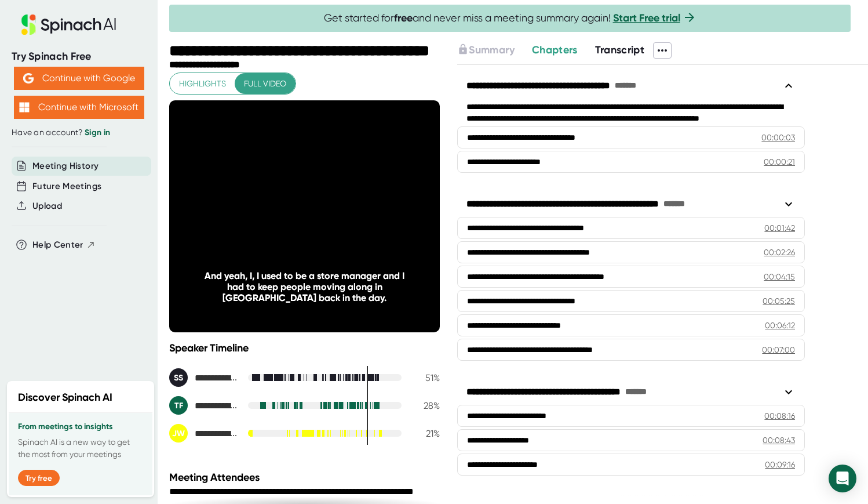  Describe the element at coordinates (65, 397) in the screenshot. I see `h2: Discover Spinach AI` at that location.